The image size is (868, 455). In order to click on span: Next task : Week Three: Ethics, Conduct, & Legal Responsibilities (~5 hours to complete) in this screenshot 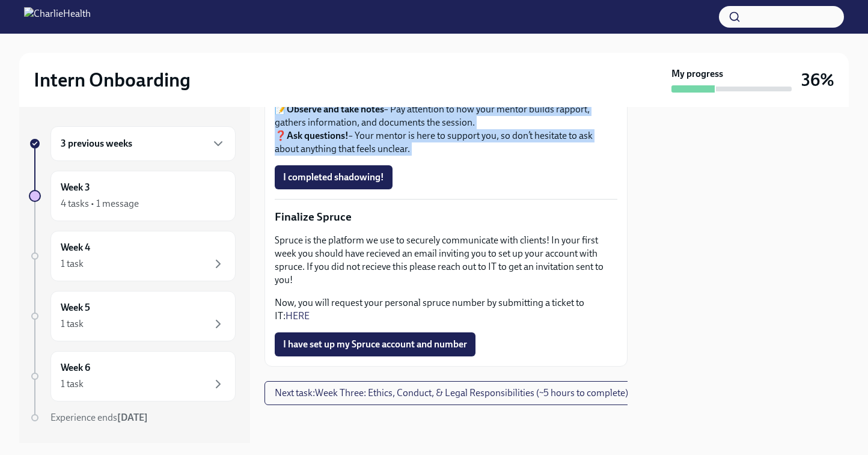, I will do `click(452, 393)`.